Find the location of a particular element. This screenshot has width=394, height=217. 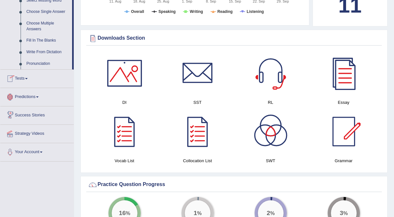

h4: SWT is located at coordinates (270, 160).